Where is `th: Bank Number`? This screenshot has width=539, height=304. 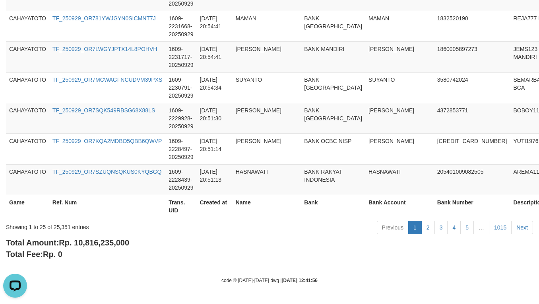 th: Bank Number is located at coordinates (473, 206).